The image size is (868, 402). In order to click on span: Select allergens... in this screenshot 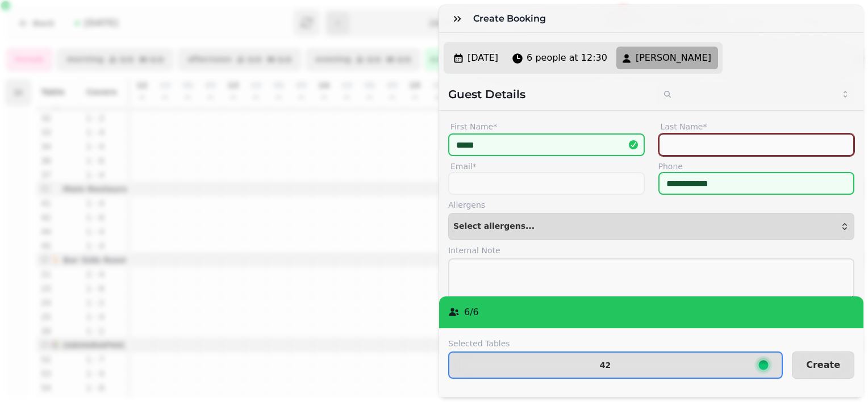, I will do `click(494, 227)`.